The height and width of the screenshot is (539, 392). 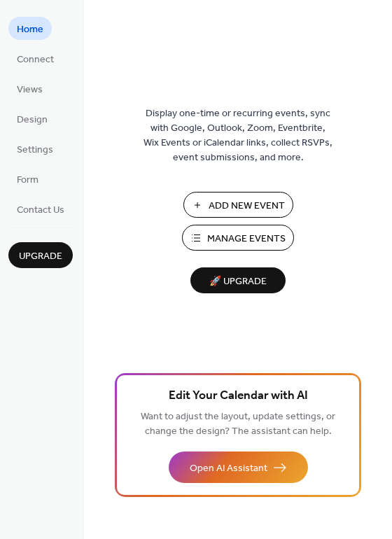 What do you see at coordinates (30, 29) in the screenshot?
I see `span: Home` at bounding box center [30, 29].